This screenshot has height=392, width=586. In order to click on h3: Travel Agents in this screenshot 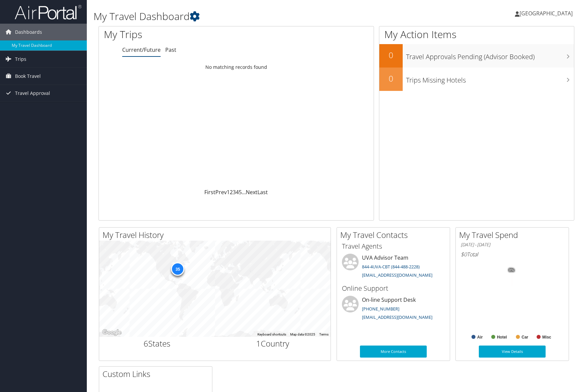, I will do `click(393, 246)`.